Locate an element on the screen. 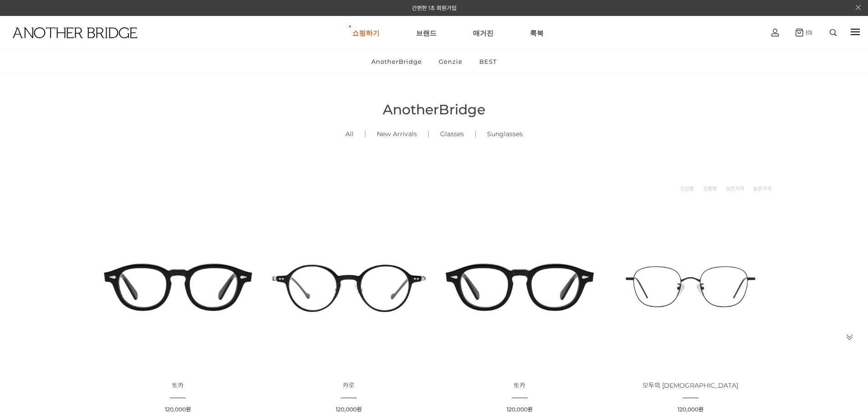  span: (0) is located at coordinates (808, 32).